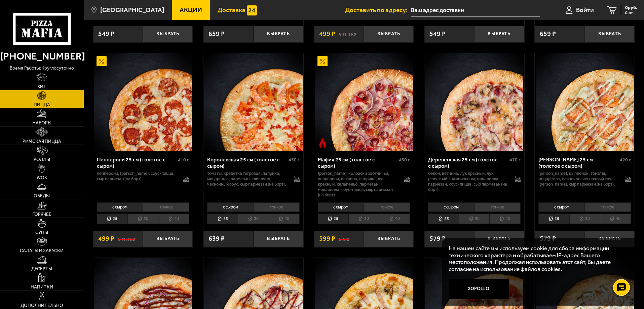 This screenshot has width=644, height=309. I want to click on span: Доставка, so click(232, 10).